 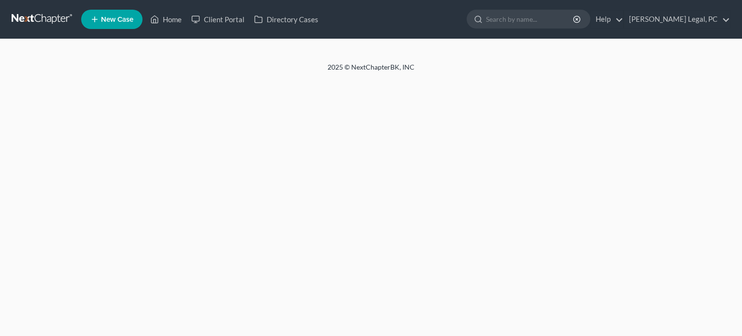 What do you see at coordinates (117, 19) in the screenshot?
I see `span: New Case` at bounding box center [117, 19].